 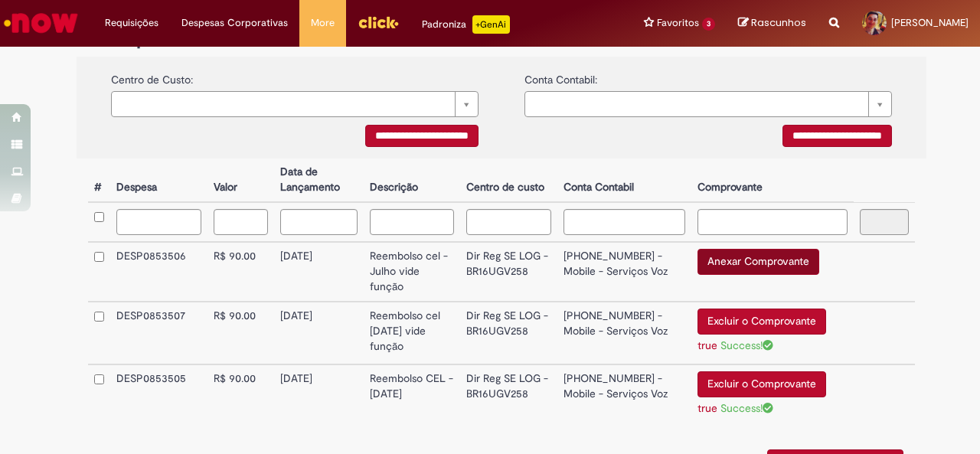 I want to click on p: +GenAi, so click(x=490, y=24).